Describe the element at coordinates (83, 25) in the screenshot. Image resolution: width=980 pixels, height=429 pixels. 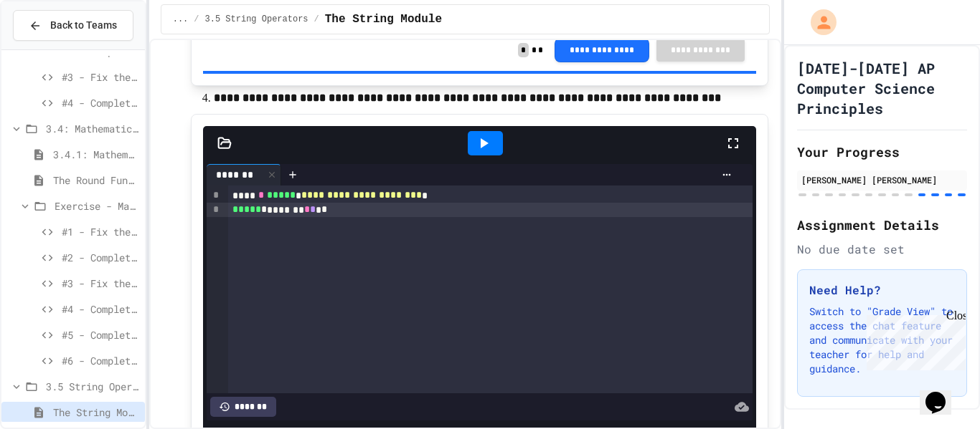
I see `span: Back to Teams` at that location.